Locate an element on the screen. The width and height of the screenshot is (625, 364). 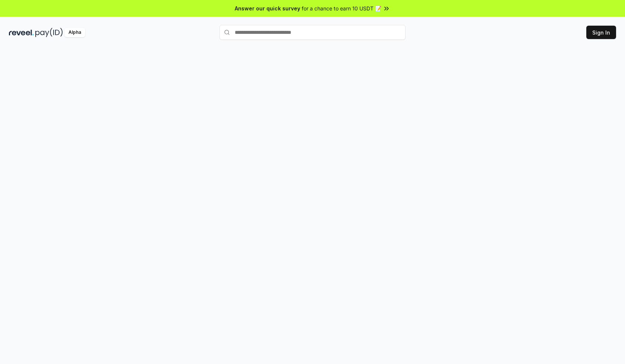
div: Alpha is located at coordinates (75, 32).